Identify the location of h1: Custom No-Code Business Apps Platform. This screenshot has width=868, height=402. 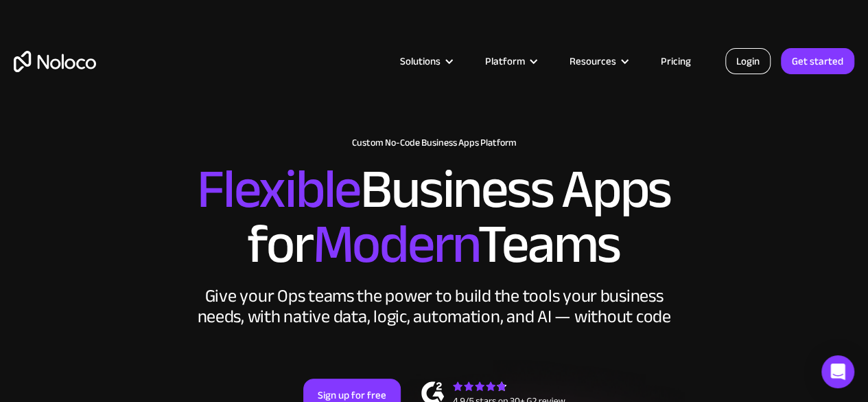
(434, 143).